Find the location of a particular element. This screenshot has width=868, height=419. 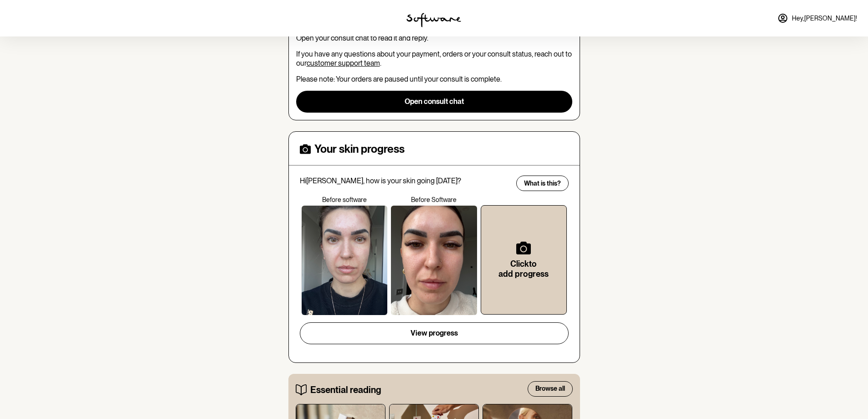

span: Browse all is located at coordinates (550, 389).